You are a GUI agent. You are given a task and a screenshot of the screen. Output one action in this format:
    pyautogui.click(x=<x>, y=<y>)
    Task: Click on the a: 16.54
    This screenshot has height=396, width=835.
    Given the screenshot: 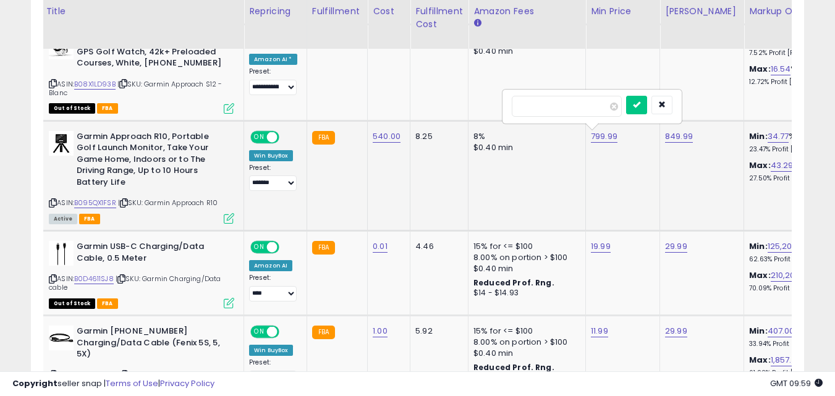 What is the action you would take?
    pyautogui.click(x=781, y=69)
    